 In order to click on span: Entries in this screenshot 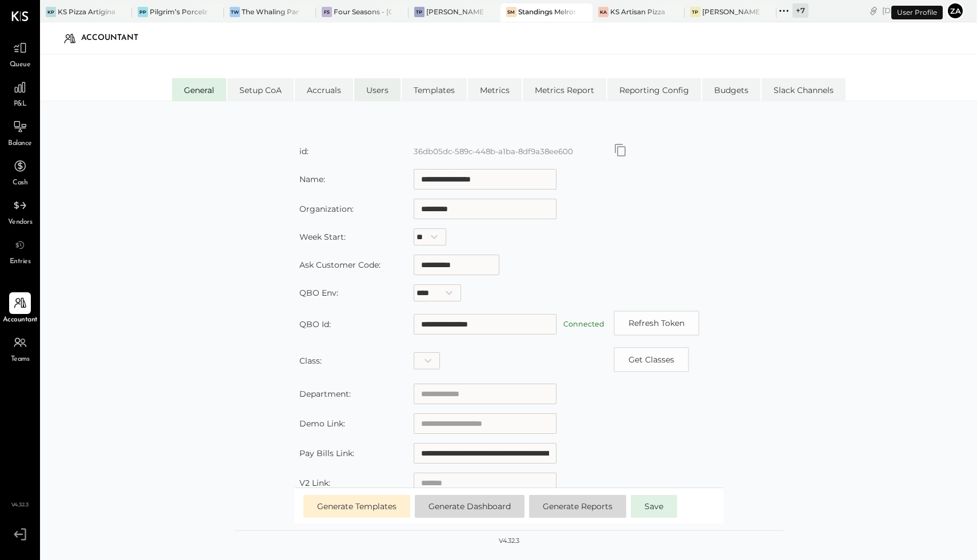, I will do `click(20, 262)`.